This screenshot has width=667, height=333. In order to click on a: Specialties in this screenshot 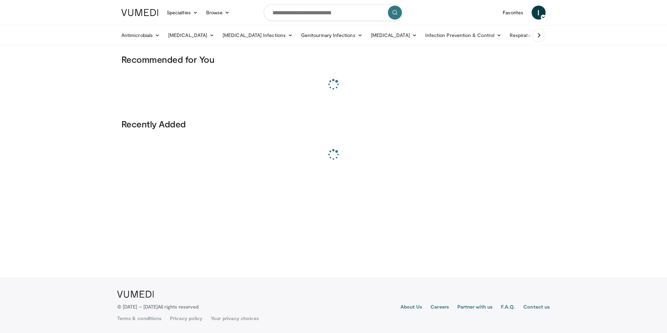, I will do `click(182, 13)`.